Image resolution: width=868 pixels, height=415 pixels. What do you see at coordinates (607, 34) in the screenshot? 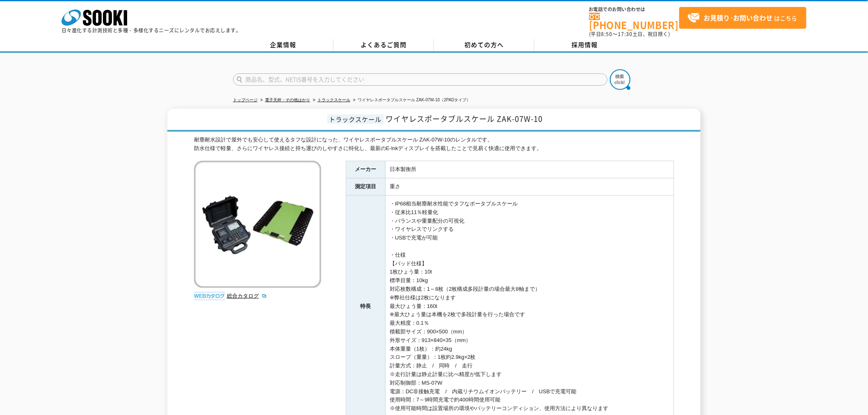
I see `span: 8:50` at bounding box center [607, 34].